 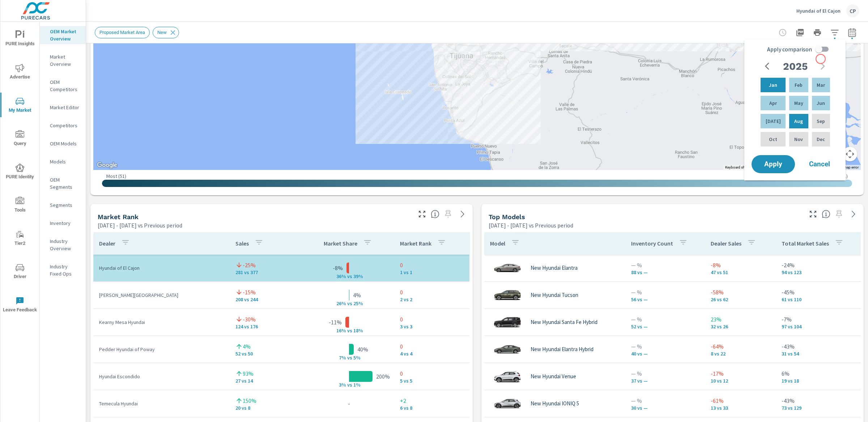 What do you see at coordinates (741, 299) in the screenshot?
I see `p: 26 vs 62` at bounding box center [741, 299].